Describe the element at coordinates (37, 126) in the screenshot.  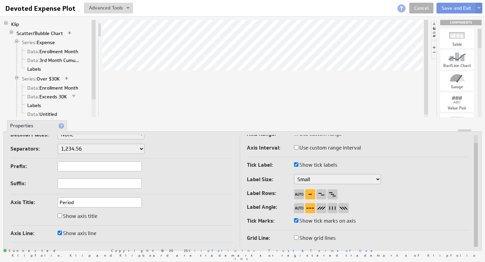
I see `li: Properties` at that location.